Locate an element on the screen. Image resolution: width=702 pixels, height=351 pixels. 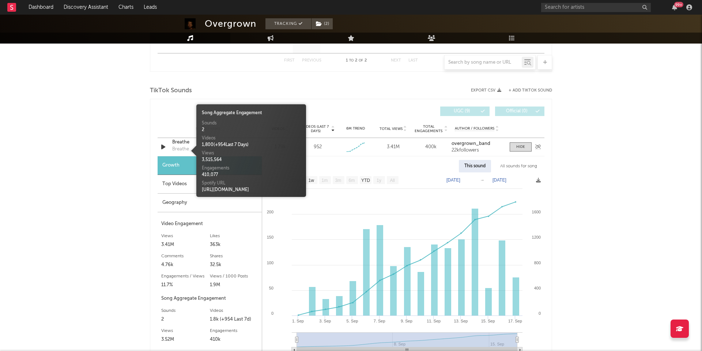
span: Videos (last 7 days) is located at coordinates (316, 129).